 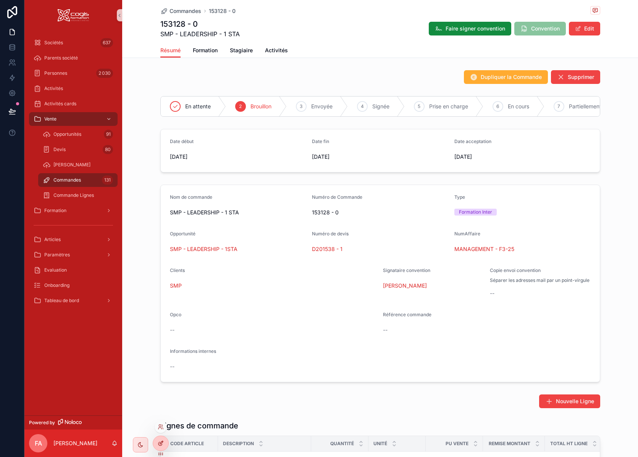 I want to click on span: Description, so click(x=238, y=444).